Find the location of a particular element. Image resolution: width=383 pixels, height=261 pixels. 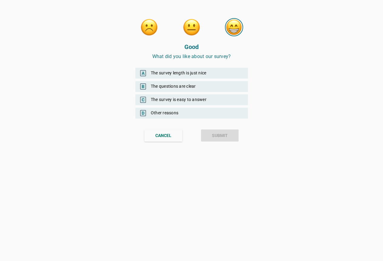

span: A is located at coordinates (143, 73).